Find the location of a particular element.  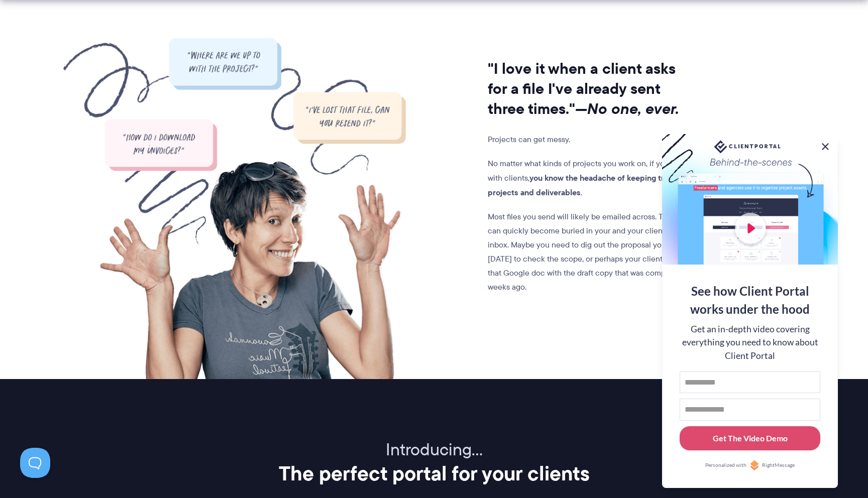

p: Projects can get messy. is located at coordinates (589, 140).